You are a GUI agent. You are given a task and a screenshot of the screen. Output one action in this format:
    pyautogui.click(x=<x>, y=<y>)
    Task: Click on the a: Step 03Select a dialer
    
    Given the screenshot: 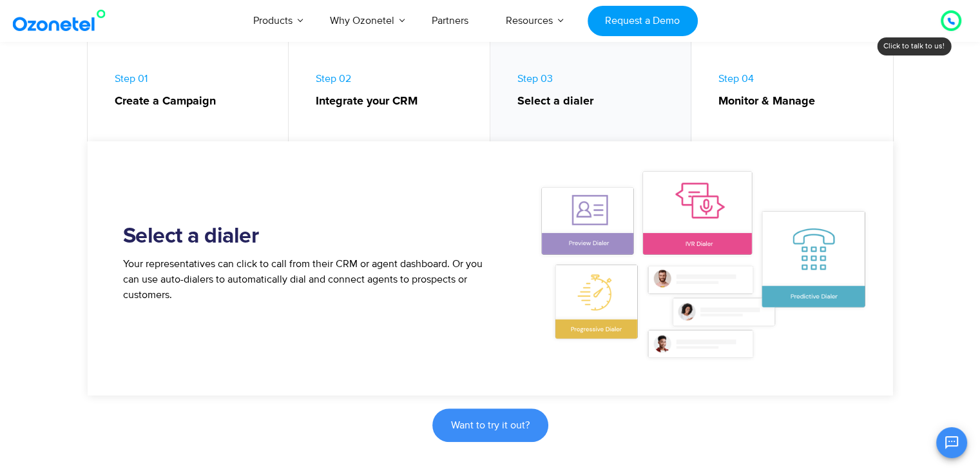 What is the action you would take?
    pyautogui.click(x=591, y=94)
    